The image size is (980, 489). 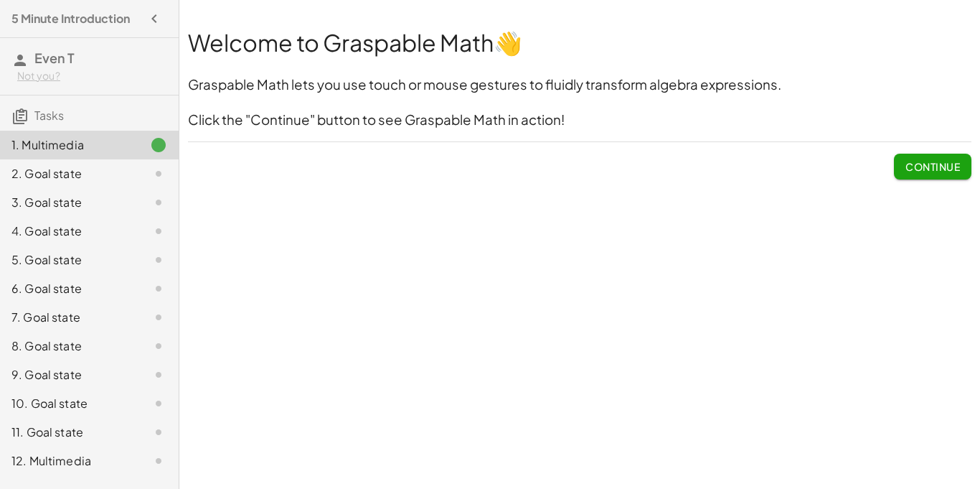 What do you see at coordinates (92, 76) in the screenshot?
I see `div: Not you?` at bounding box center [92, 76].